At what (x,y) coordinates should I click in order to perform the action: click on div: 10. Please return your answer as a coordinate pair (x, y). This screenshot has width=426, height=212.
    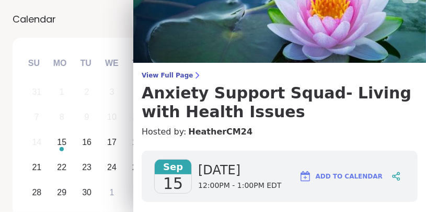
    Looking at the image, I should click on (112, 116).